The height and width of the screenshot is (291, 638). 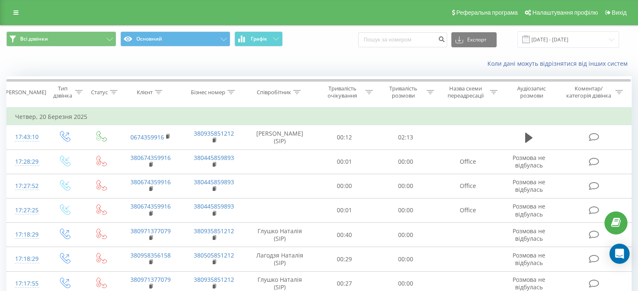 I want to click on td: Четвер, 20 Березня 2025, so click(x=319, y=117).